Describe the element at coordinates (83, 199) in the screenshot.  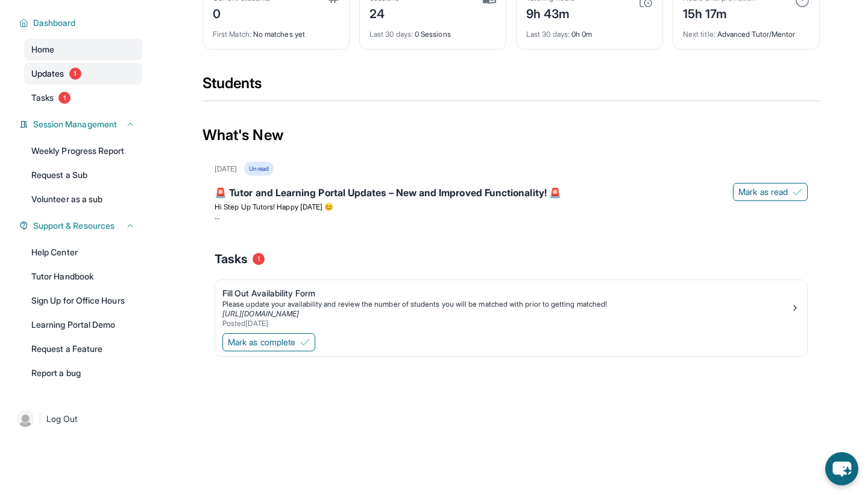
I see `a: Volunteer as a sub` at that location.